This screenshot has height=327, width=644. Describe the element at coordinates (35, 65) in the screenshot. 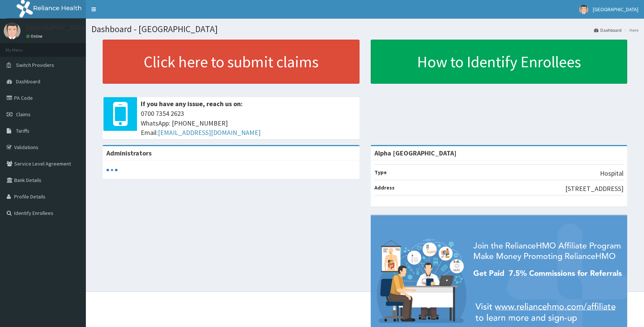

I see `span: Switch Providers` at that location.